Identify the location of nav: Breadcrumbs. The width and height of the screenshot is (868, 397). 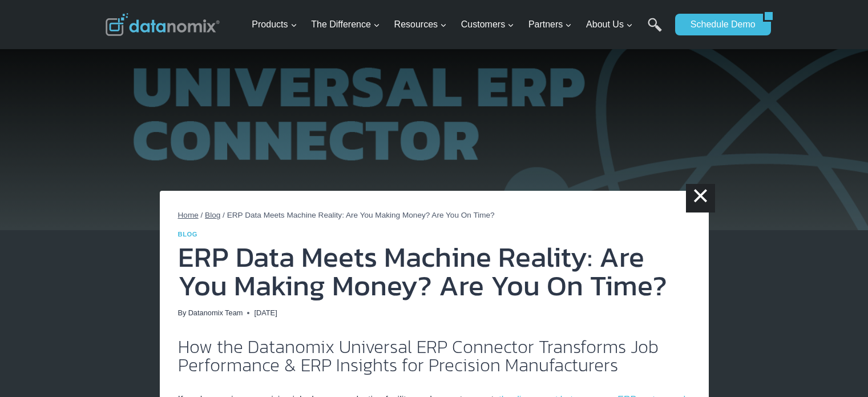
(434, 215).